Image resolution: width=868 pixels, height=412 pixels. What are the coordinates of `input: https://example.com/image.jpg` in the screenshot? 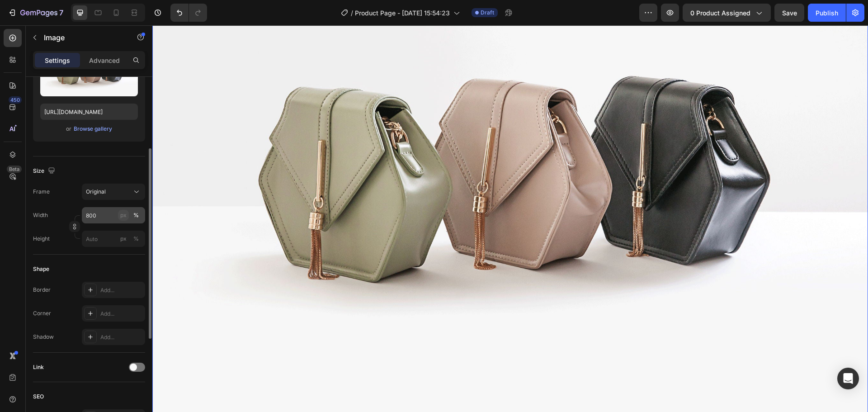 It's located at (89, 112).